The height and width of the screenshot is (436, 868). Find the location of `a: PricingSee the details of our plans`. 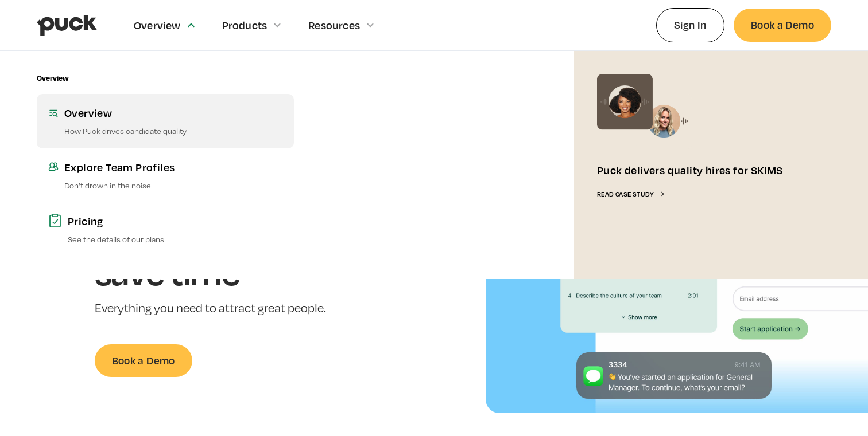

a: PricingSee the details of our plans is located at coordinates (165, 229).